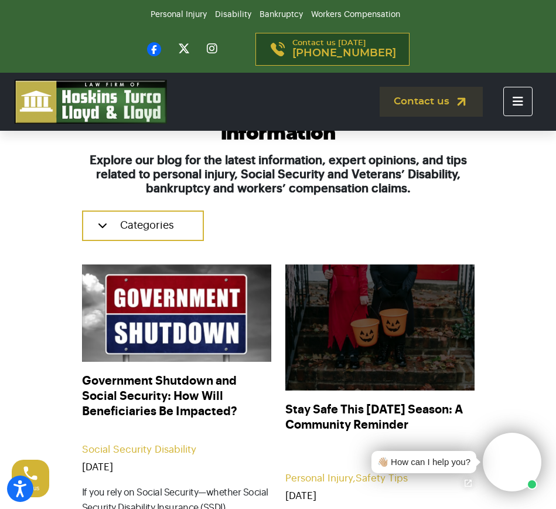  What do you see at coordinates (91, 101) in the screenshot?
I see `img: logo` at bounding box center [91, 101].